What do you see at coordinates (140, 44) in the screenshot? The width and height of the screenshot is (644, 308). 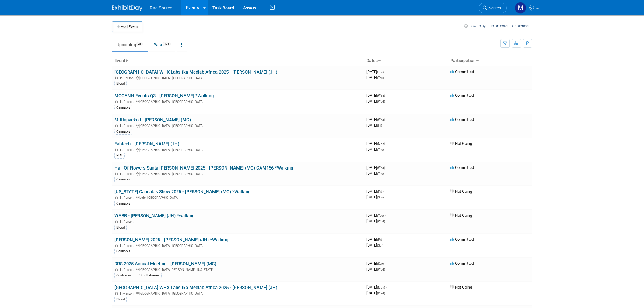 I see `span: 25` at bounding box center [140, 44].